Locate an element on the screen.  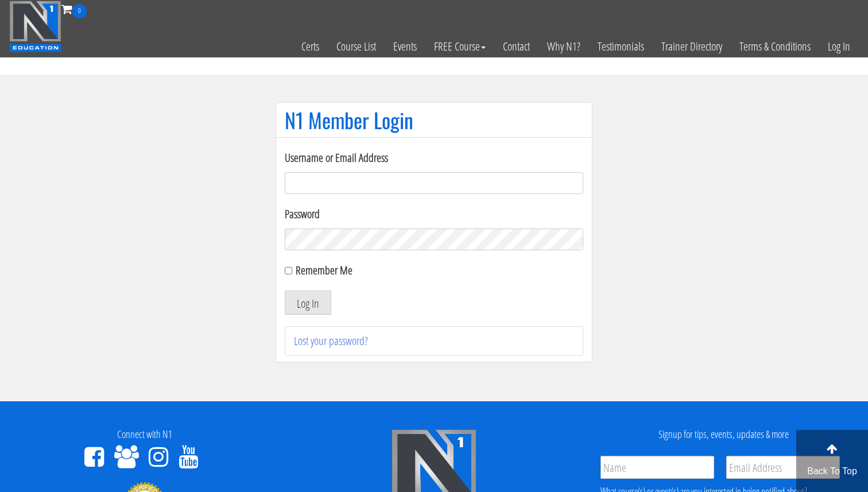
a: Events is located at coordinates (404, 46).